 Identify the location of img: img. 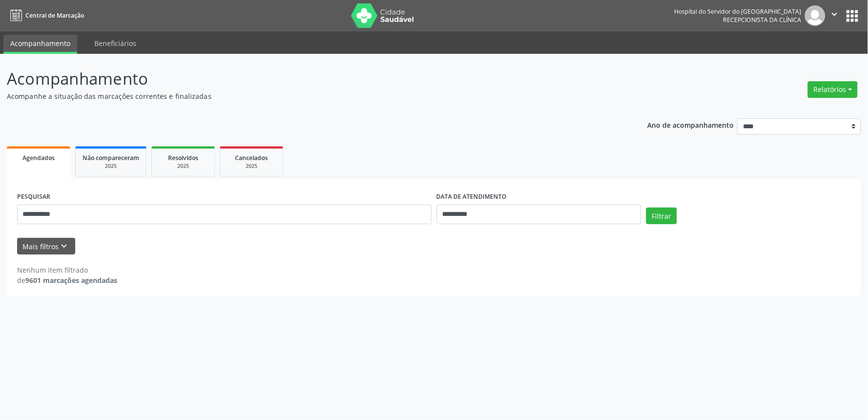
(815, 16).